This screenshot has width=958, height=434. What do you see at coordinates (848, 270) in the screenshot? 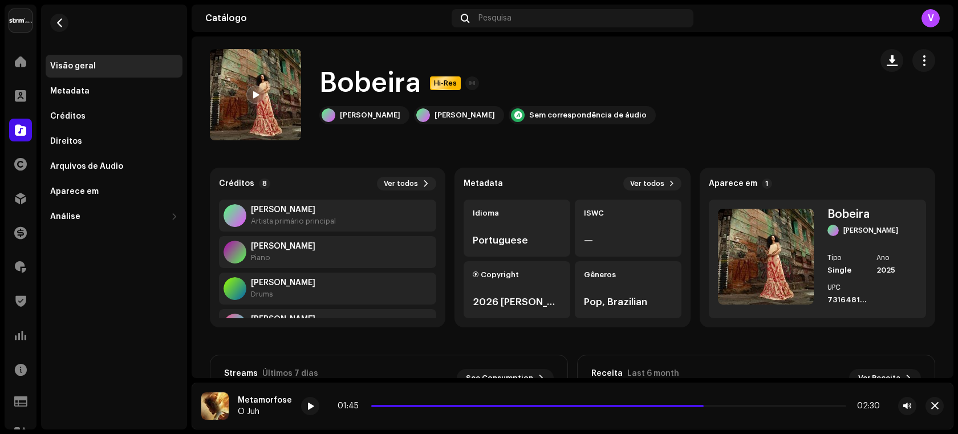
I see `div: Single` at bounding box center [848, 270].